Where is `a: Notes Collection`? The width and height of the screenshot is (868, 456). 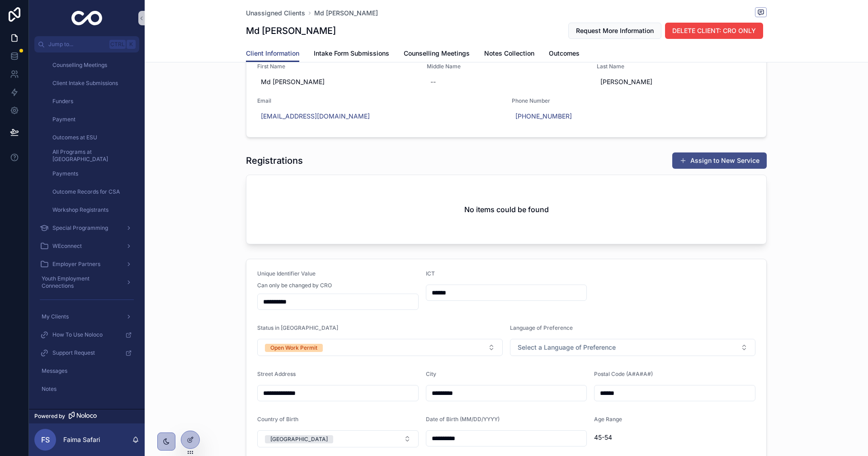 a: Notes Collection is located at coordinates (509, 54).